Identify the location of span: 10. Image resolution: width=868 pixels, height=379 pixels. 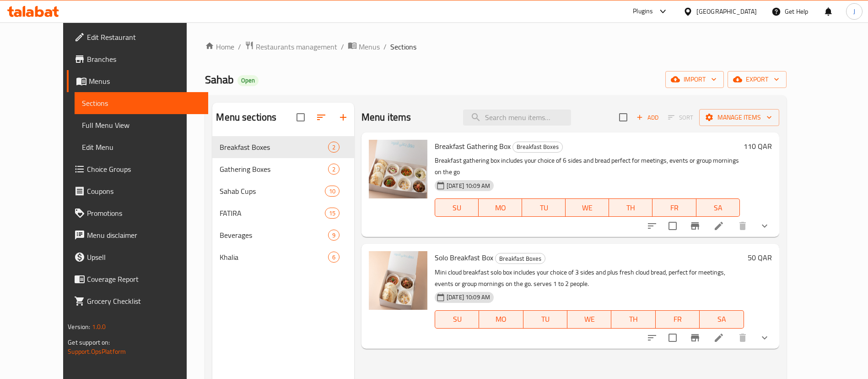
(333, 190).